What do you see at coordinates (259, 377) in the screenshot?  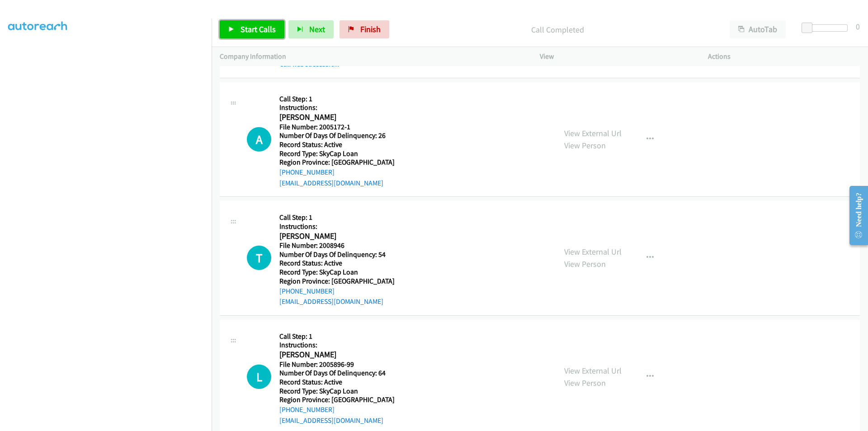 I see `h1: L` at bounding box center [259, 377].